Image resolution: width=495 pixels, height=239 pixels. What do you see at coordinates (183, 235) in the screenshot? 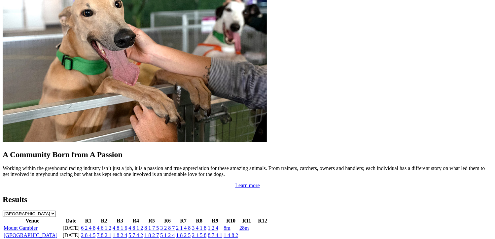
I see `a: 1 8 2 5` at bounding box center [183, 235].